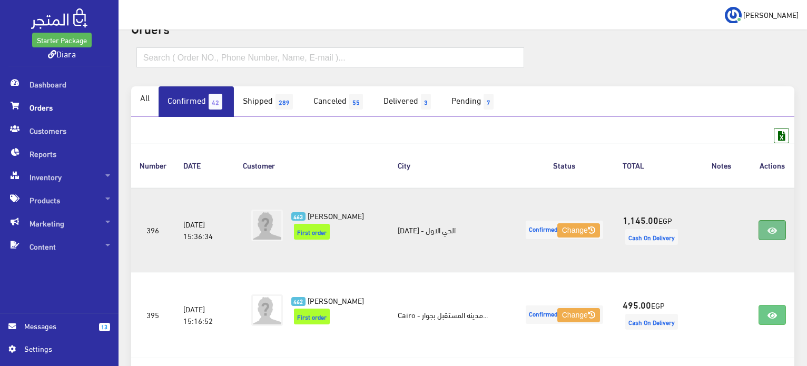 The width and height of the screenshot is (807, 366). Describe the element at coordinates (269, 102) in the screenshot. I see `a: Shipped289` at that location.